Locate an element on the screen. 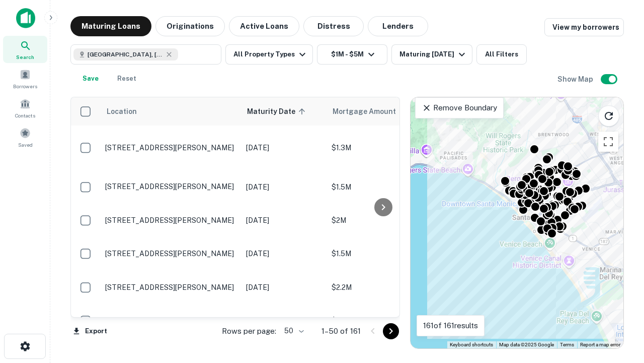  a: View my borrowers is located at coordinates (584, 27).